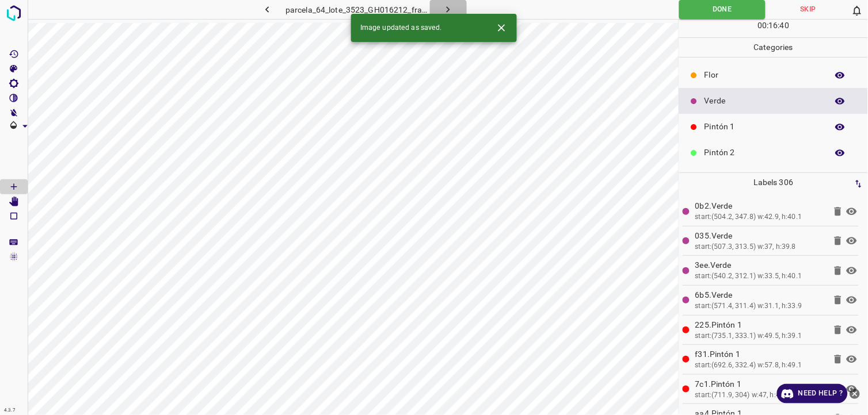  Describe the element at coordinates (761, 236) in the screenshot. I see `p: 035.Verde` at that location.